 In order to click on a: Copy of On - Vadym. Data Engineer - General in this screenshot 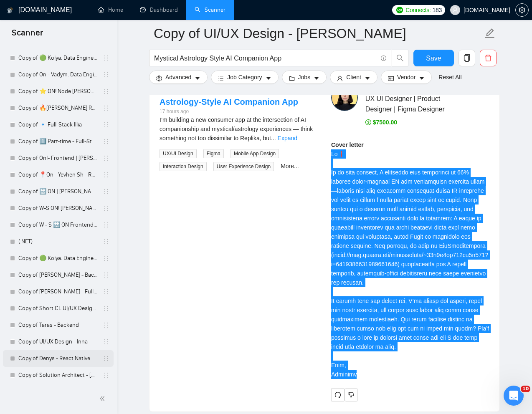, I will do `click(58, 75)`.